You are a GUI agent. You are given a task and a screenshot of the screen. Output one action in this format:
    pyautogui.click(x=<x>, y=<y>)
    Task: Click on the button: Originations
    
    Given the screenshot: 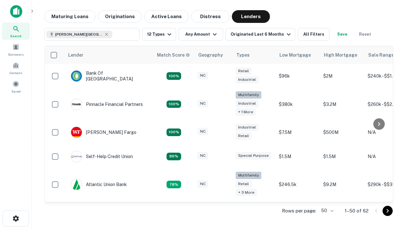 What is the action you would take?
    pyautogui.click(x=120, y=17)
    